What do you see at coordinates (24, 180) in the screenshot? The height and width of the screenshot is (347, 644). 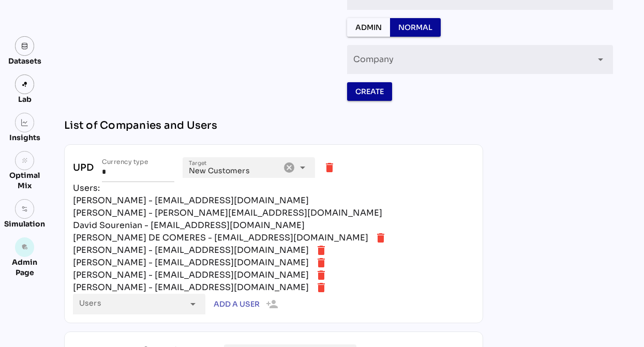 I see `div: Optimal Mix` at bounding box center [24, 180].